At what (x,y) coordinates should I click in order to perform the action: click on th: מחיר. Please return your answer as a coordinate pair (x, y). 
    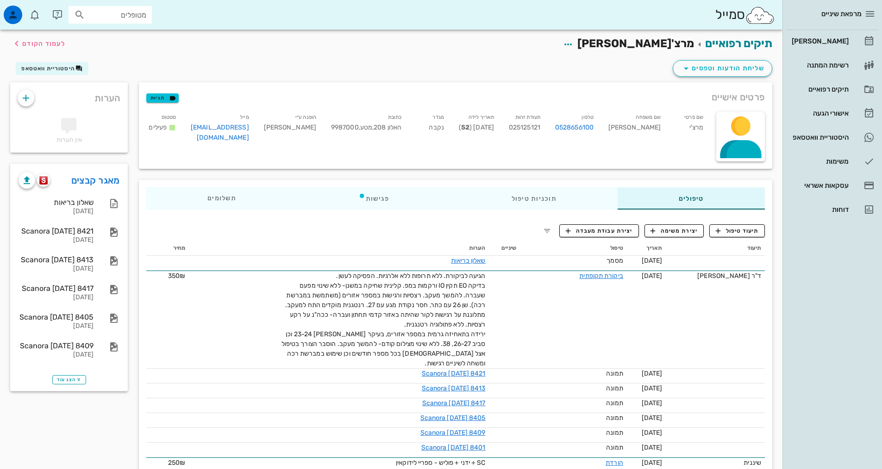
    Looking at the image, I should click on (168, 249).